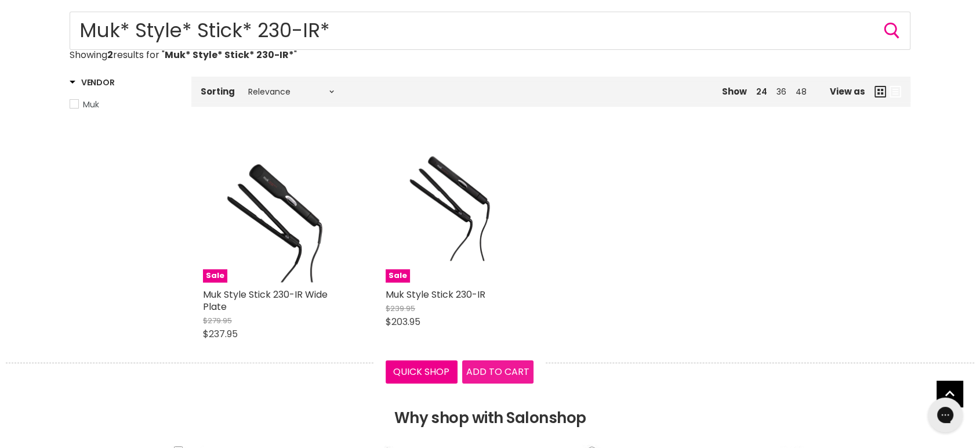 The width and height of the screenshot is (980, 448). What do you see at coordinates (92, 83) in the screenshot?
I see `span: Vendor` at bounding box center [92, 83].